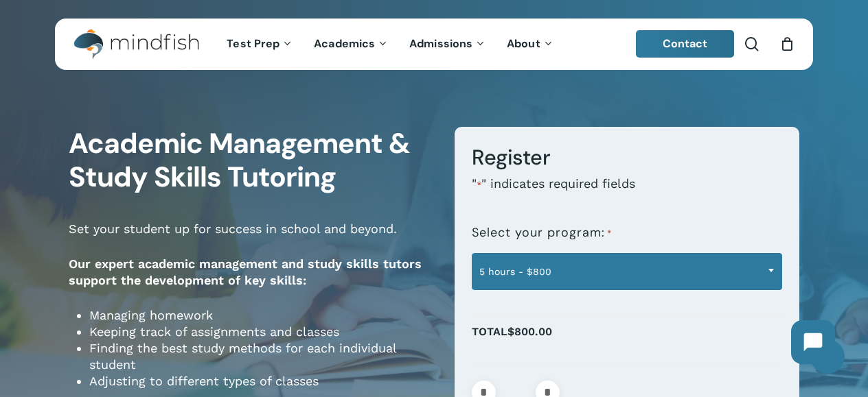 The image size is (868, 397). I want to click on span: 5 hours - $800, so click(627, 271).